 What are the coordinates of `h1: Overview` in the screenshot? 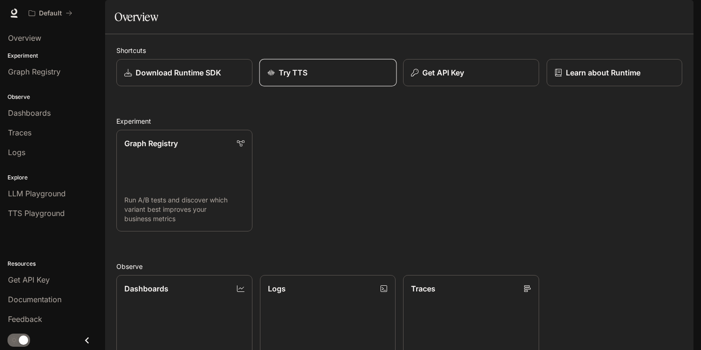 It's located at (136, 17).